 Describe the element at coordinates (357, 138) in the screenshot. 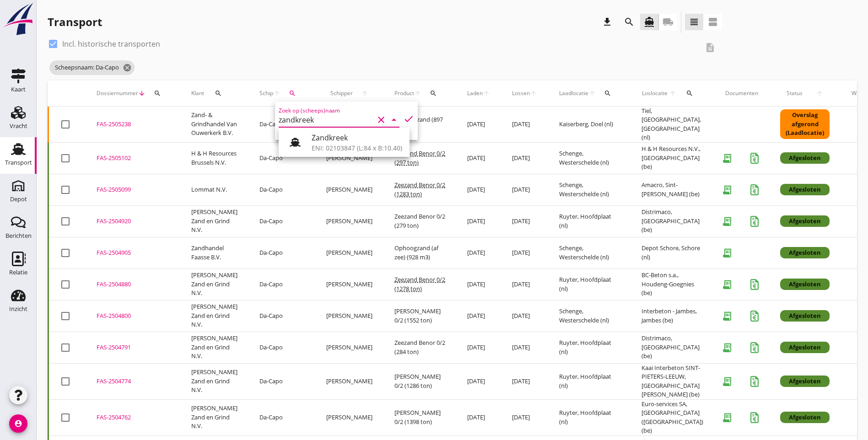

I see `div: Zandkreek` at that location.